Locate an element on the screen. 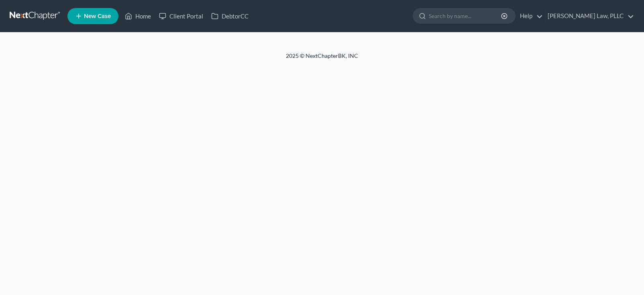 Image resolution: width=644 pixels, height=295 pixels. a: Client Portal is located at coordinates (181, 16).